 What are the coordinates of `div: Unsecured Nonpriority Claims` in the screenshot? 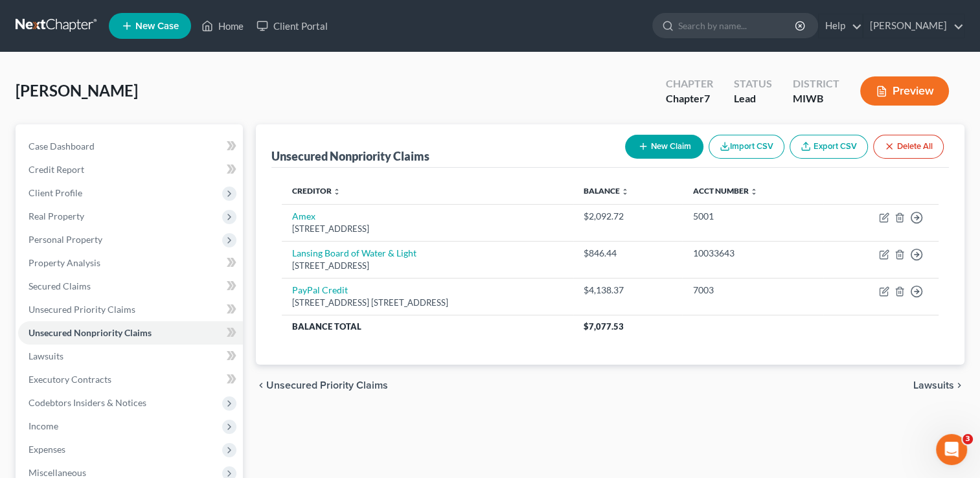 It's located at (350, 156).